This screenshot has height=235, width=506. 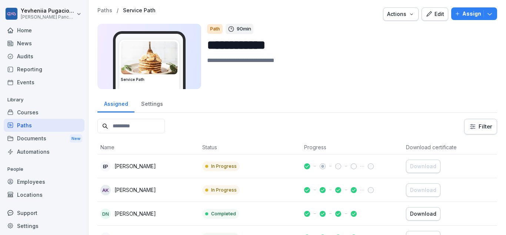 I want to click on a: News, so click(x=44, y=43).